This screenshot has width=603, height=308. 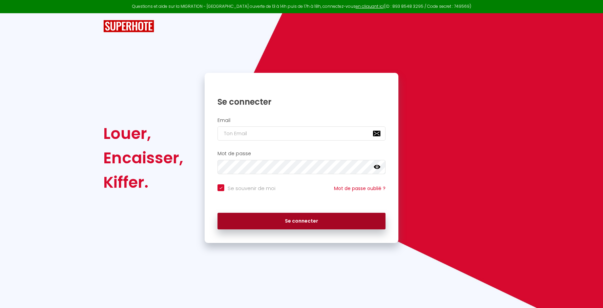 I want to click on a: en cliquant ici, so click(x=370, y=6).